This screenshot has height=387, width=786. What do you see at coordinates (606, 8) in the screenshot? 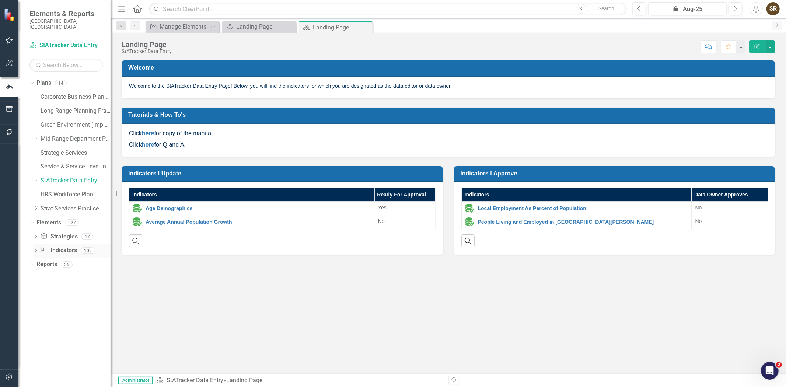
I see `span: Search` at bounding box center [606, 8].